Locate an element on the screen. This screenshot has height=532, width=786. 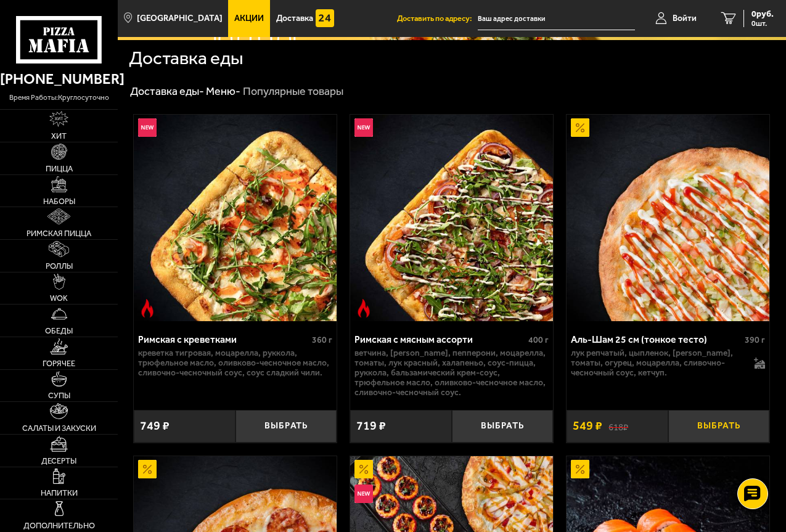
span: 719 ₽ is located at coordinates (371, 425).